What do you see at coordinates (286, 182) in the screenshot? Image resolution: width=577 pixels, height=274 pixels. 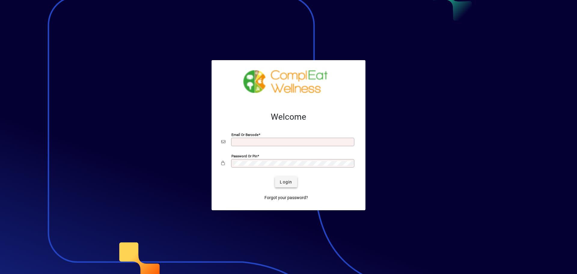 I see `button: Login` at bounding box center [286, 182].